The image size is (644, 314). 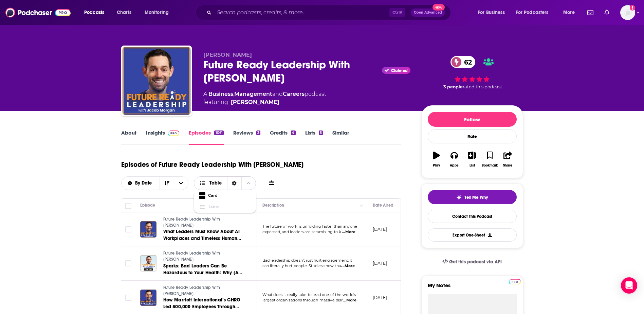 What do you see at coordinates (156, 13) in the screenshot?
I see `span: Monitoring` at bounding box center [156, 13].